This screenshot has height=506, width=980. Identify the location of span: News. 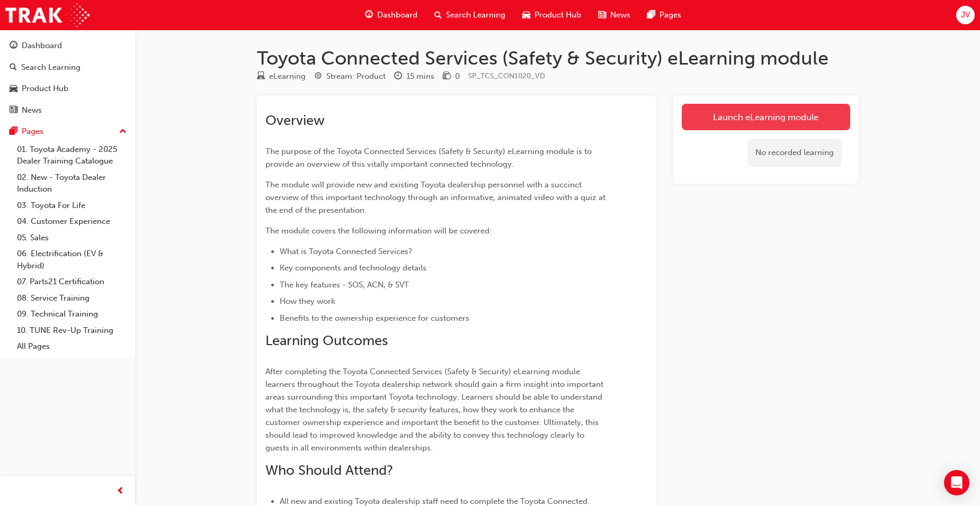
(620, 15).